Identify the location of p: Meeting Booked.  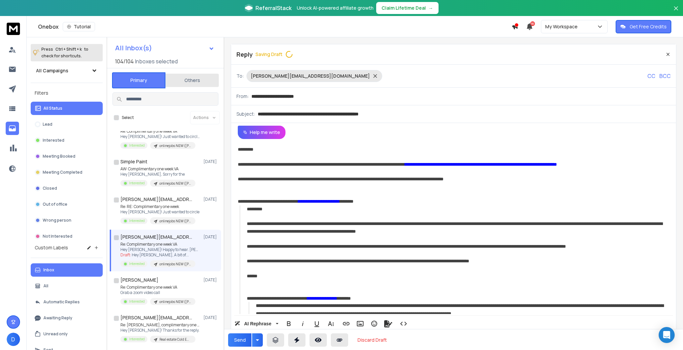
(59, 156).